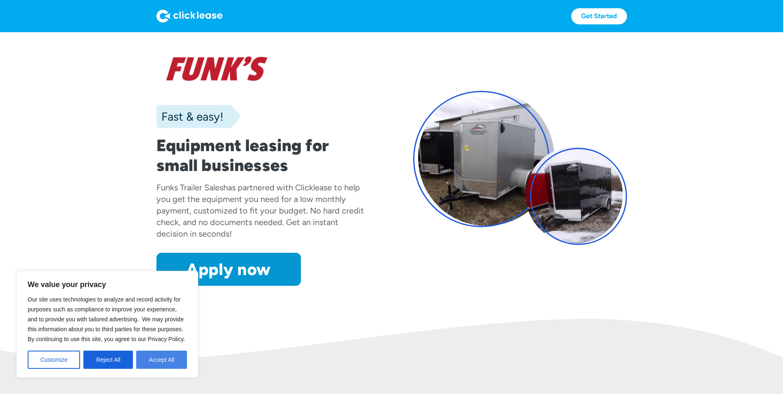 The height and width of the screenshot is (394, 783). I want to click on div: has partnered with Clicklease to help you get the equipment you need for a low monthly payment, c..., so click(260, 210).